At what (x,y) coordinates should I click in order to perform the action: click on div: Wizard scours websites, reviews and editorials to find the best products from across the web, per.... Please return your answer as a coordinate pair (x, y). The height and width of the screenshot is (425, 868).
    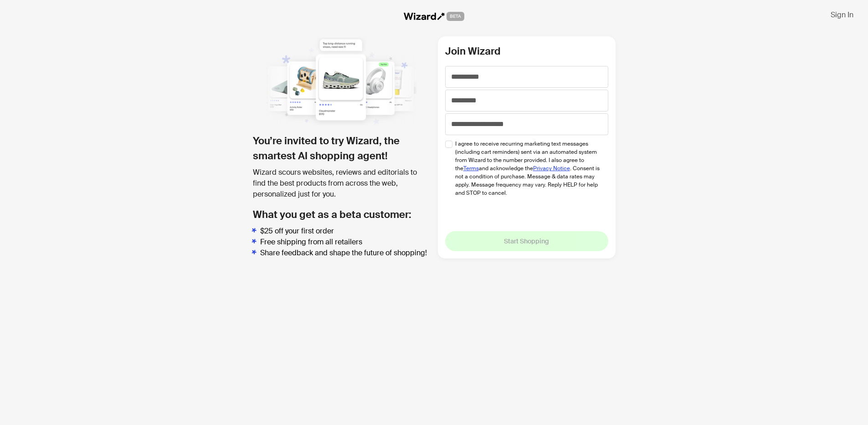
    Looking at the image, I should click on (342, 183).